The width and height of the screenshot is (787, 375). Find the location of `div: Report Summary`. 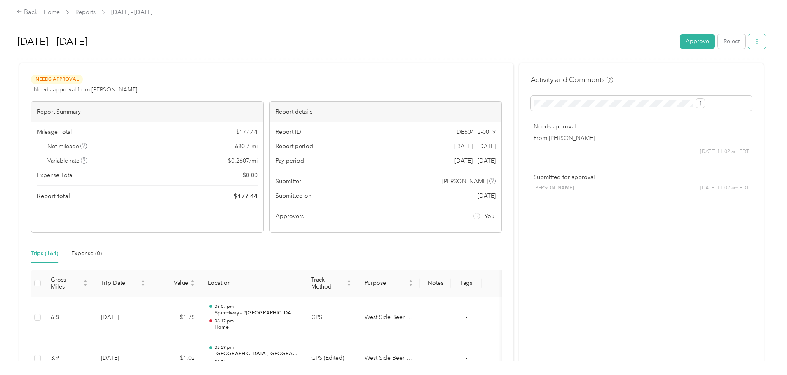

div: Report Summary is located at coordinates (147, 112).